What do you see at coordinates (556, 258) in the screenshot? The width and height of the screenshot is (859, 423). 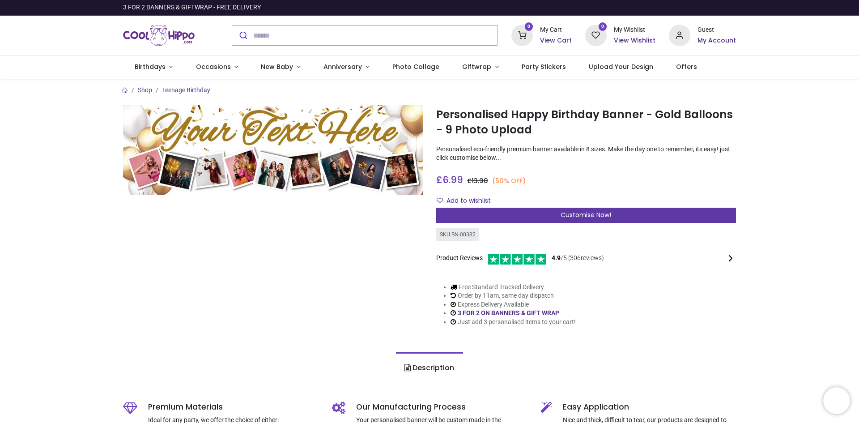 I see `span: 4.9` at bounding box center [556, 258].